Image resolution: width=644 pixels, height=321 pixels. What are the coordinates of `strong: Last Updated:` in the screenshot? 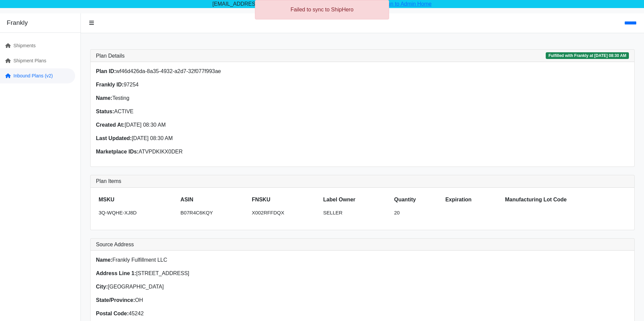 It's located at (114, 138).